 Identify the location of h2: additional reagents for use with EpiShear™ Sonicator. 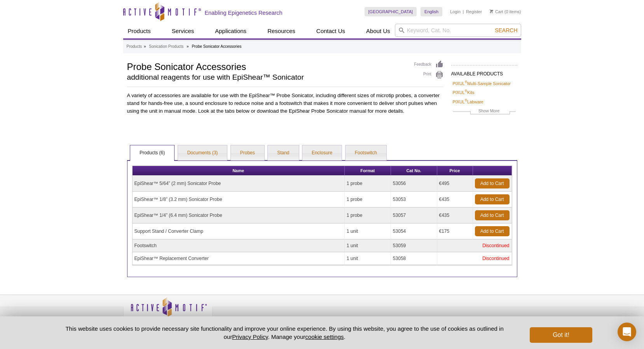
(267, 77).